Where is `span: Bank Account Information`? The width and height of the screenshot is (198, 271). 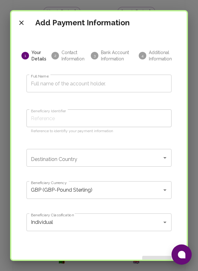 span: Bank Account Information is located at coordinates (118, 56).